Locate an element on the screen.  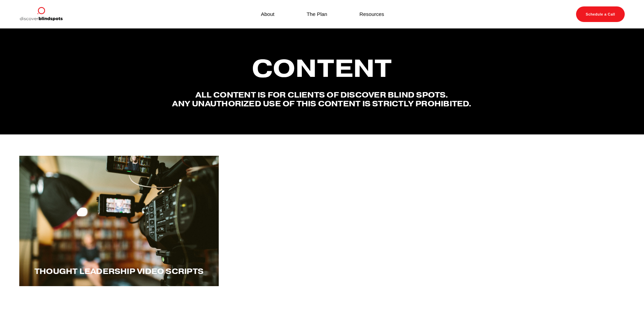
a: Resources is located at coordinates (372, 14).